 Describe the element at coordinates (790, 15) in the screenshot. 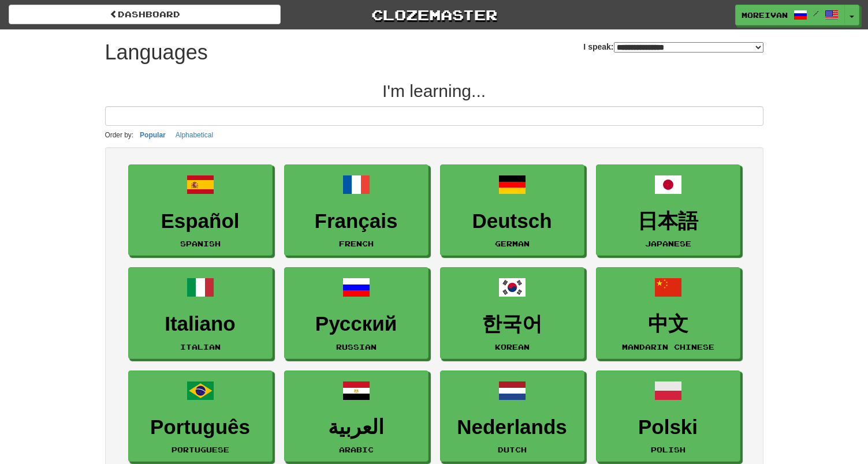

I see `a: moreivan /` at that location.